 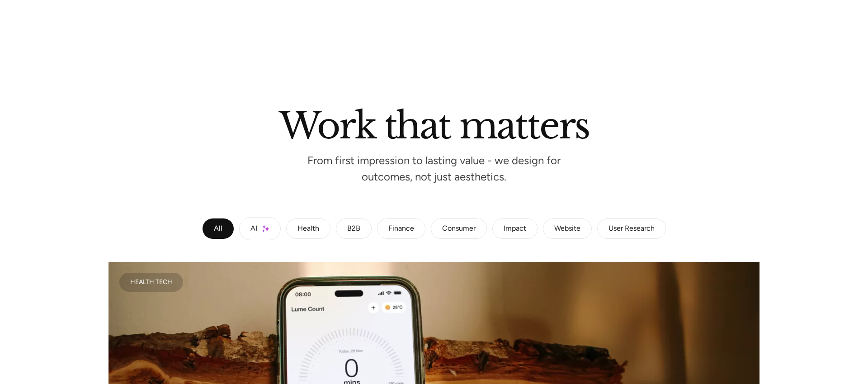 I want to click on div: Impact, so click(x=515, y=229).